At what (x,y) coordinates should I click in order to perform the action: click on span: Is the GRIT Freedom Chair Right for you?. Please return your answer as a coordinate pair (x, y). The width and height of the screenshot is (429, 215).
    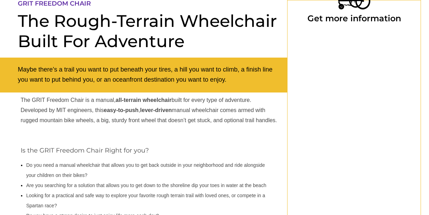
    Looking at the image, I should click on (85, 151).